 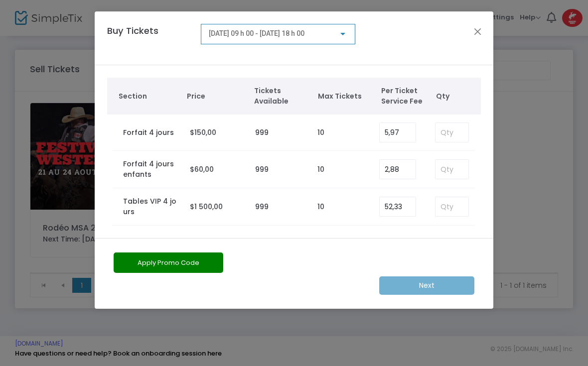 What do you see at coordinates (281, 96) in the screenshot?
I see `span: Tickets Available` at bounding box center [281, 96].